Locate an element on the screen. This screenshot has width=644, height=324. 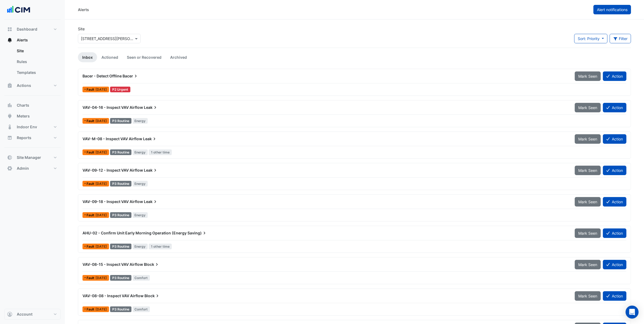
button: Site Manager is located at coordinates (33, 158).